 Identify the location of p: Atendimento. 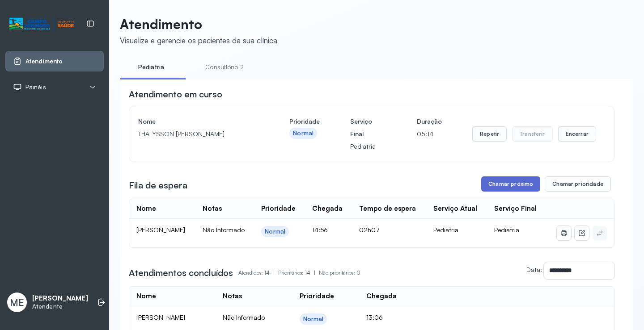
(199, 24).